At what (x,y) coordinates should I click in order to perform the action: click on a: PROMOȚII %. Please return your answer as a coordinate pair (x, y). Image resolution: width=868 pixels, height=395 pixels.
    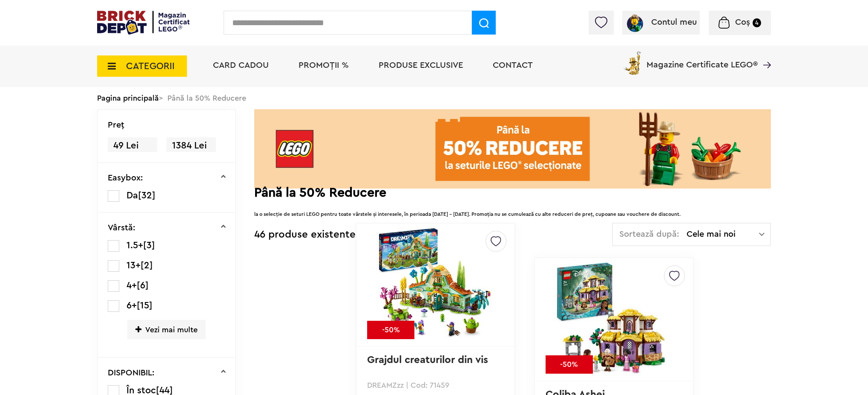
    Looking at the image, I should click on (324, 65).